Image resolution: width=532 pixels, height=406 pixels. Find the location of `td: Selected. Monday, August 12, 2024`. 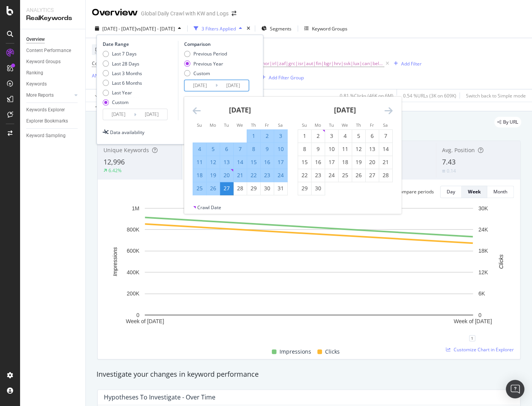

td: Selected. Monday, August 12, 2024 is located at coordinates (213, 162).